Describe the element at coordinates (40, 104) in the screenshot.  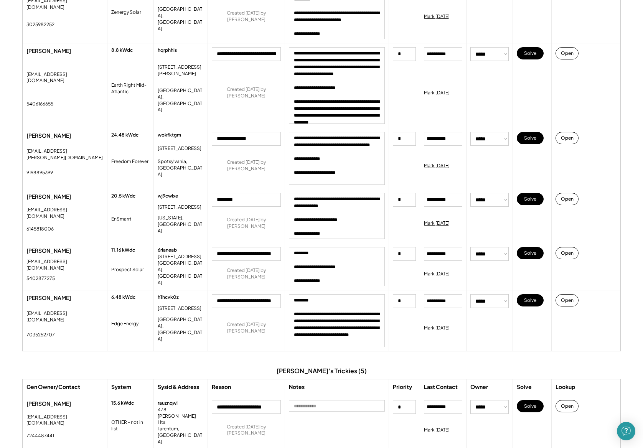
I see `div: 5406166655` at that location.